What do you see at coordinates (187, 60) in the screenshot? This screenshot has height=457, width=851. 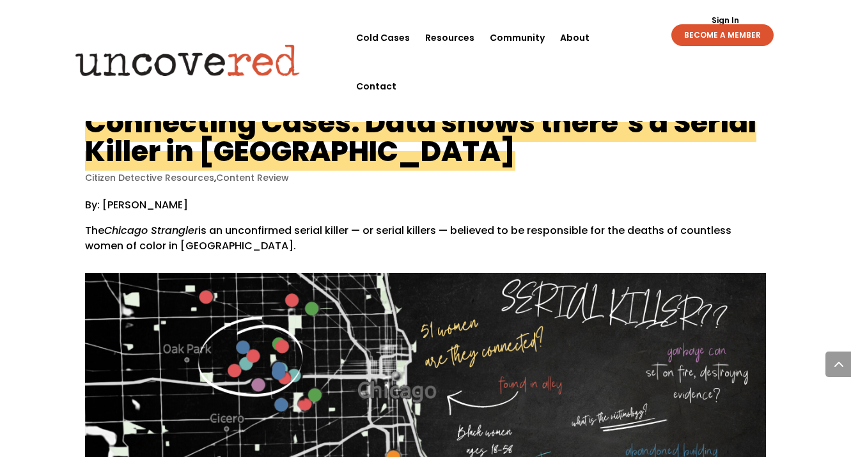 I see `img: Uncovered logo` at bounding box center [187, 60].